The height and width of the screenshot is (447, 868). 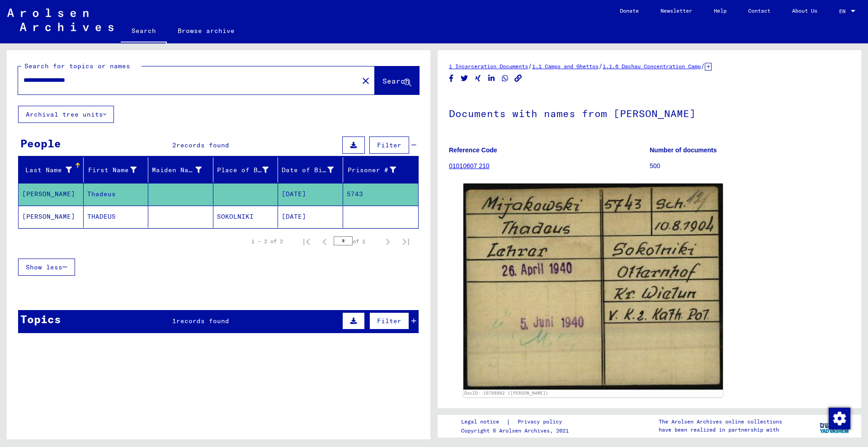 I want to click on button: Archival tree units, so click(x=66, y=114).